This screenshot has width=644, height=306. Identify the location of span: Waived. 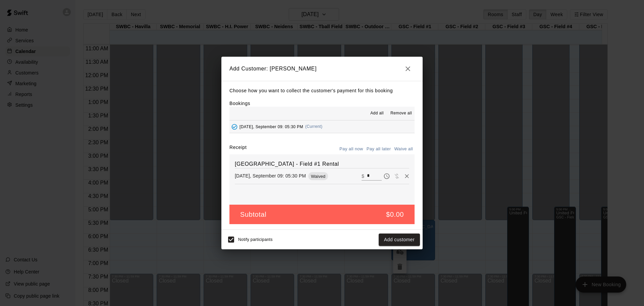
(318, 176).